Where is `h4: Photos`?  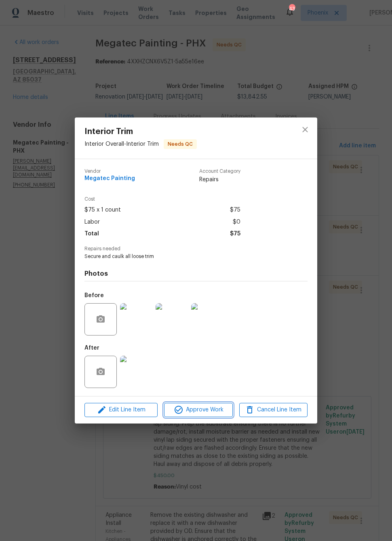 h4: Photos is located at coordinates (196, 273).